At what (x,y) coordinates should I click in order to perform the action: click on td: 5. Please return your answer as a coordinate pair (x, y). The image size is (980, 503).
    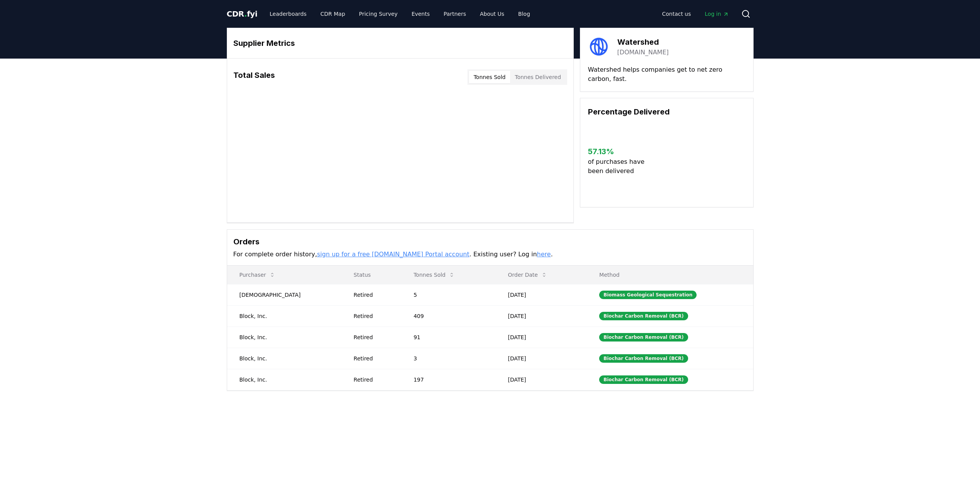
    Looking at the image, I should click on (448, 295).